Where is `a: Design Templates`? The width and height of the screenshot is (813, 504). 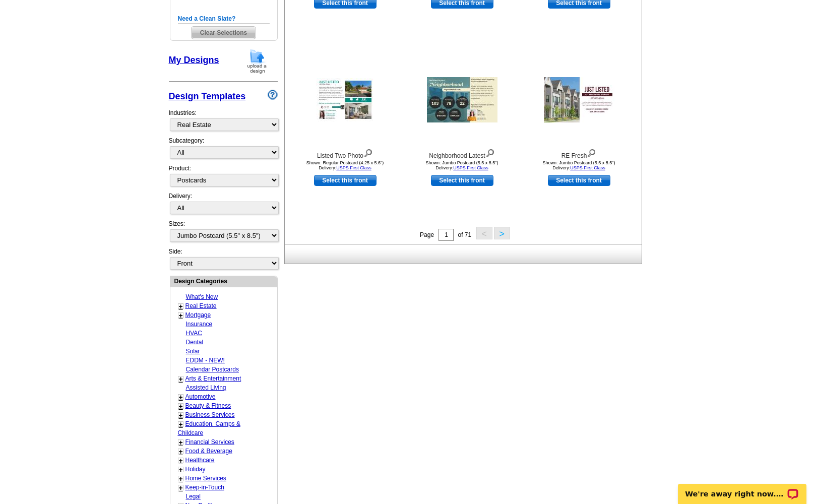
a: Design Templates is located at coordinates (207, 96).